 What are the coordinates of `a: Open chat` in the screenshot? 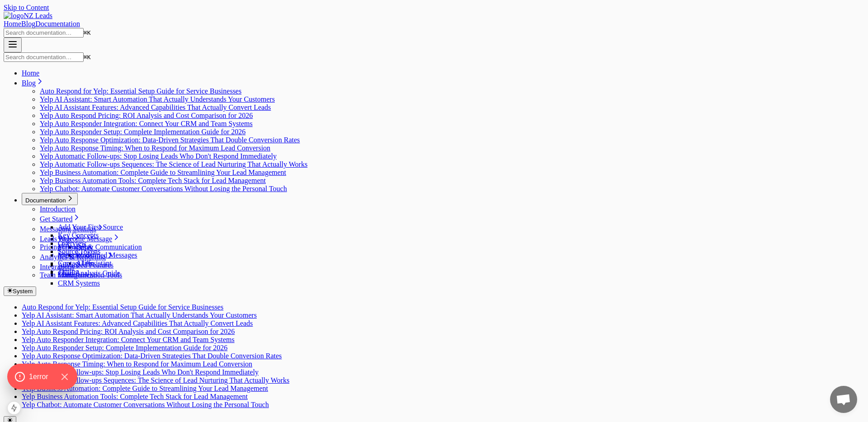 It's located at (844, 399).